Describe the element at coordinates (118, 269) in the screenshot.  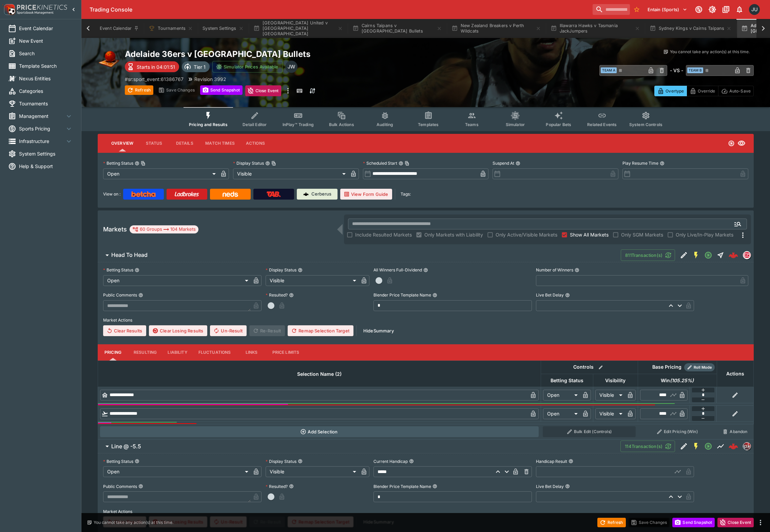
I see `p: Betting Status` at that location.